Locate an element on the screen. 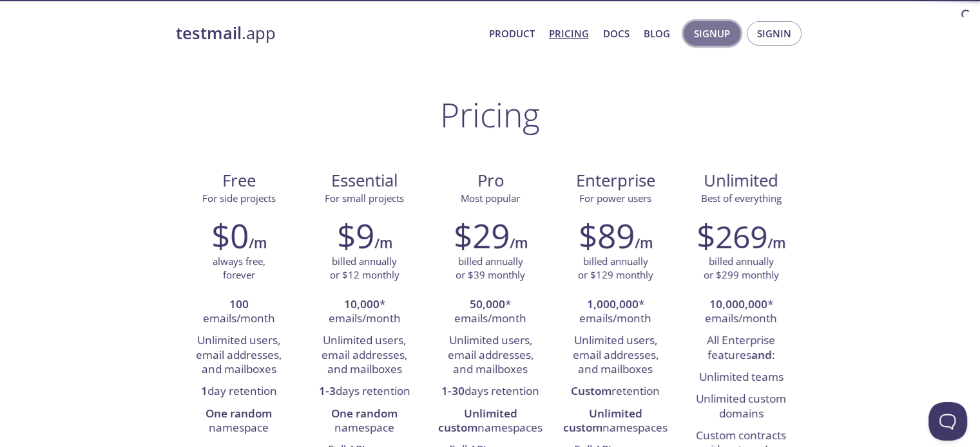 This screenshot has height=447, width=980. button: Signin is located at coordinates (774, 34).